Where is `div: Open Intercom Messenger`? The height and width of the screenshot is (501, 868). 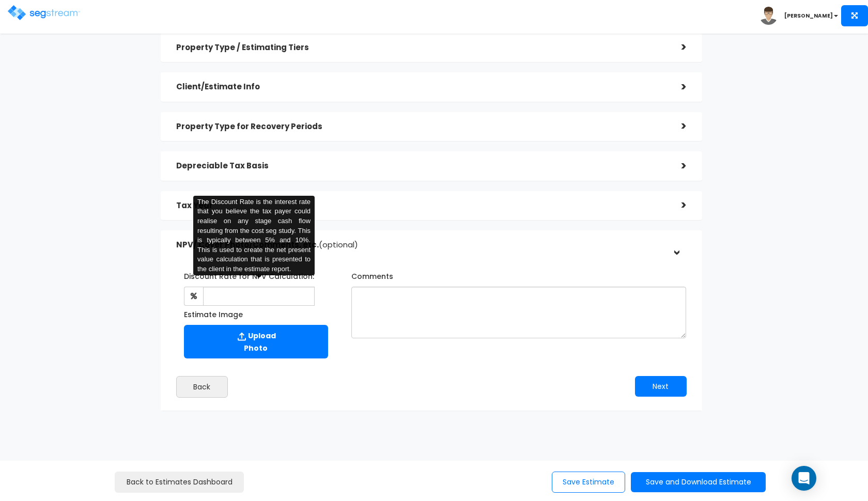 div: Open Intercom Messenger is located at coordinates (804, 478).